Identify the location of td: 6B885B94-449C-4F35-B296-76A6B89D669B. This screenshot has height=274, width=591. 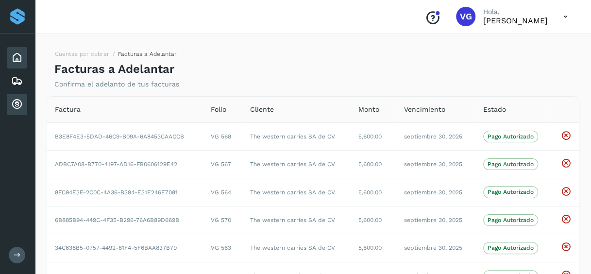
(125, 220).